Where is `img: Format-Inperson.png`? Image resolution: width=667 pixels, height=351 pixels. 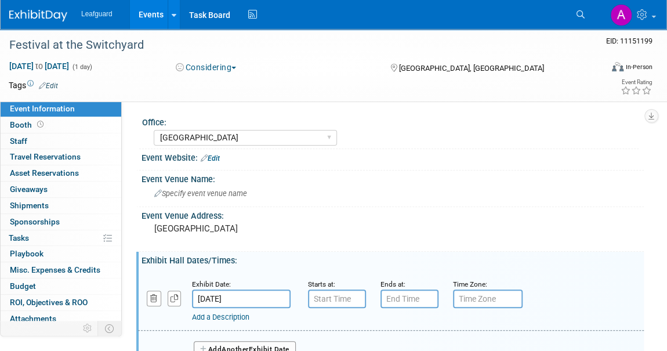 img: Format-Inperson.png is located at coordinates (617, 67).